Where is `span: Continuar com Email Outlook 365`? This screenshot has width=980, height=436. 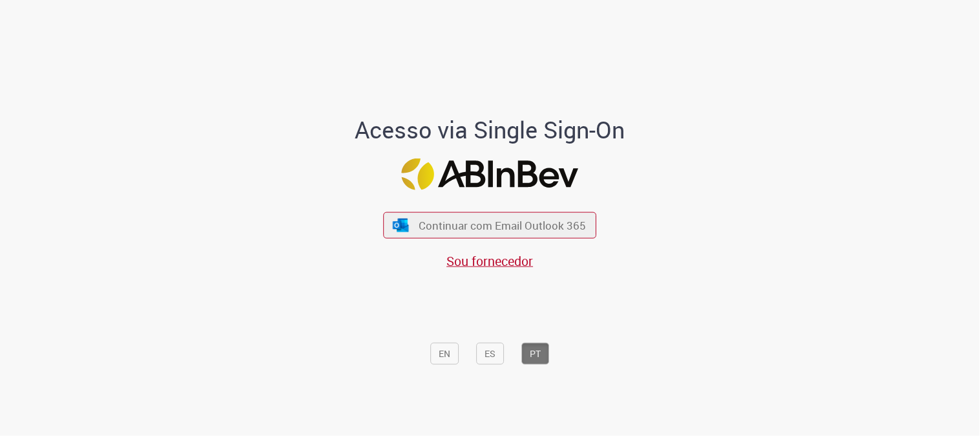 span: Continuar com Email Outlook 365 is located at coordinates (502, 224).